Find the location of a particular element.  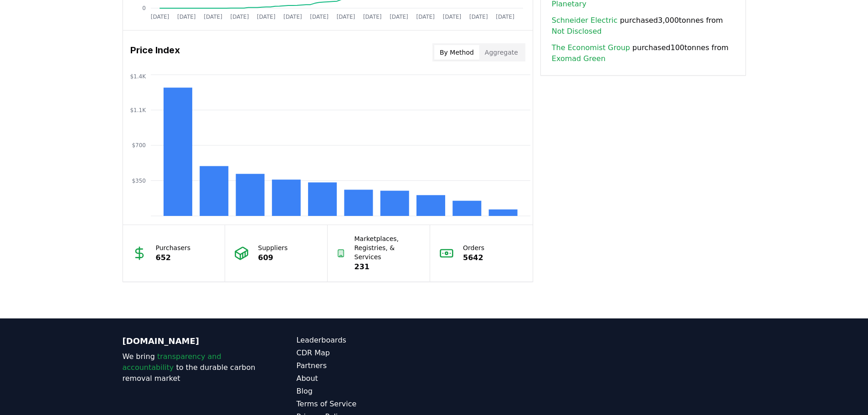

tspan: $350 is located at coordinates (139, 181).